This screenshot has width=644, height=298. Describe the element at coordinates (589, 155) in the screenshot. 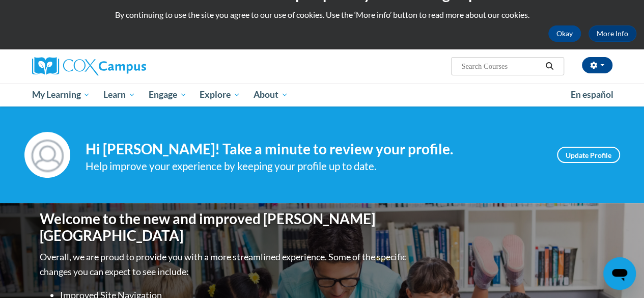

I see `a: Update Profile` at that location.